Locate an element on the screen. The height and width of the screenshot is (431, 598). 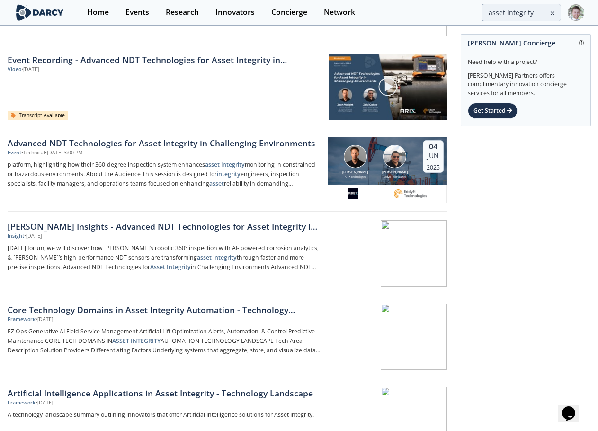
strong: ASSET is located at coordinates (121, 340).